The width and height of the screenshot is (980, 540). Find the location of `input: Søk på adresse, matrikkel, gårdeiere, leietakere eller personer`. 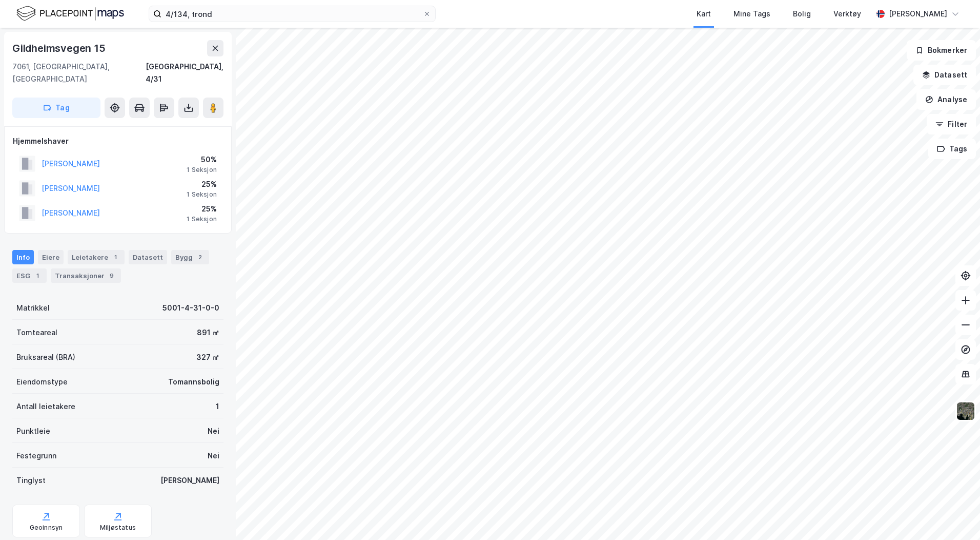

input: Søk på adresse, matrikkel, gårdeiere, leietakere eller personer is located at coordinates (292, 14).